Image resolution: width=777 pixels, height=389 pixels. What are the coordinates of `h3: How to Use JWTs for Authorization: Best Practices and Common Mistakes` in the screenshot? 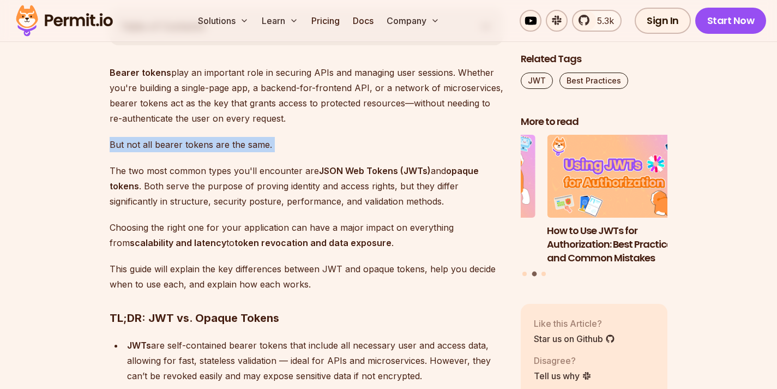 It's located at (620, 244).